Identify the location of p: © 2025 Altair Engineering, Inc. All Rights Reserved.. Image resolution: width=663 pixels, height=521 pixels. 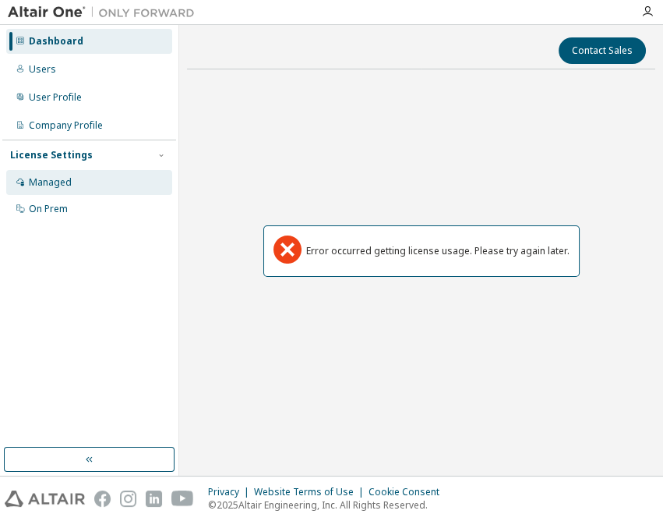
(328, 504).